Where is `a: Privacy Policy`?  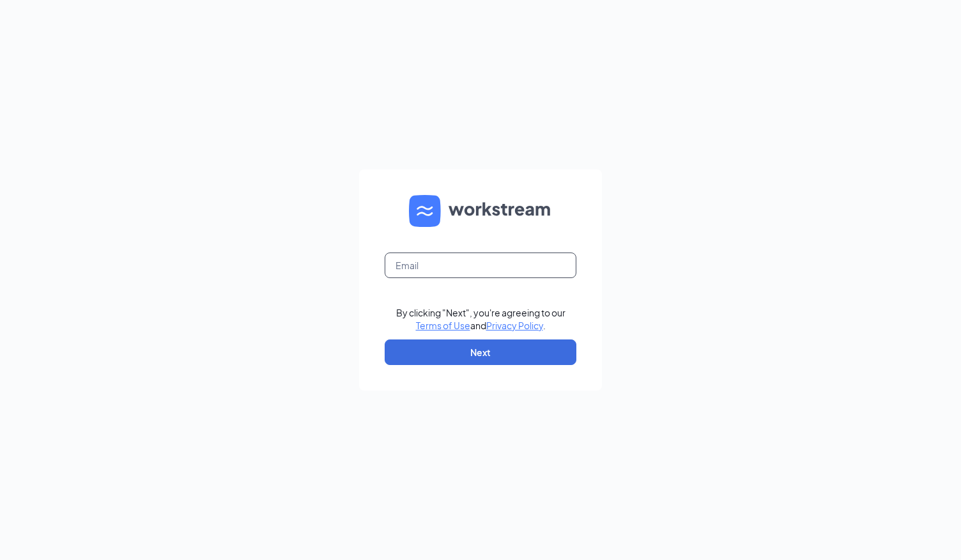
a: Privacy Policy is located at coordinates (514, 325).